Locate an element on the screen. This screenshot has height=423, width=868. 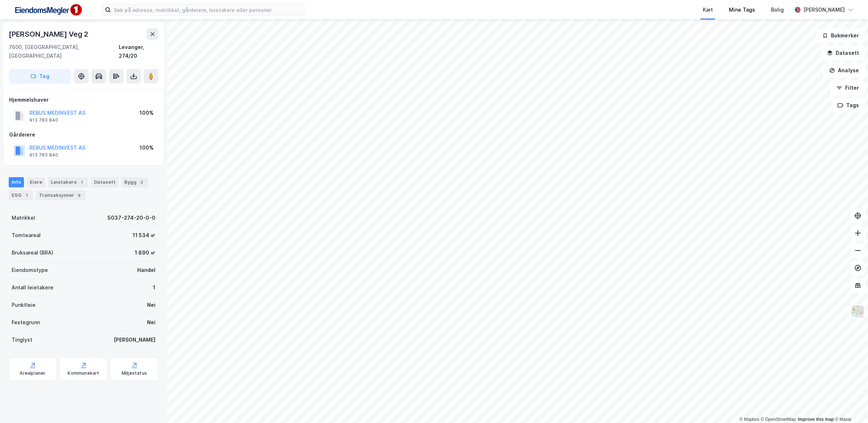
button: Filter is located at coordinates (848, 88).